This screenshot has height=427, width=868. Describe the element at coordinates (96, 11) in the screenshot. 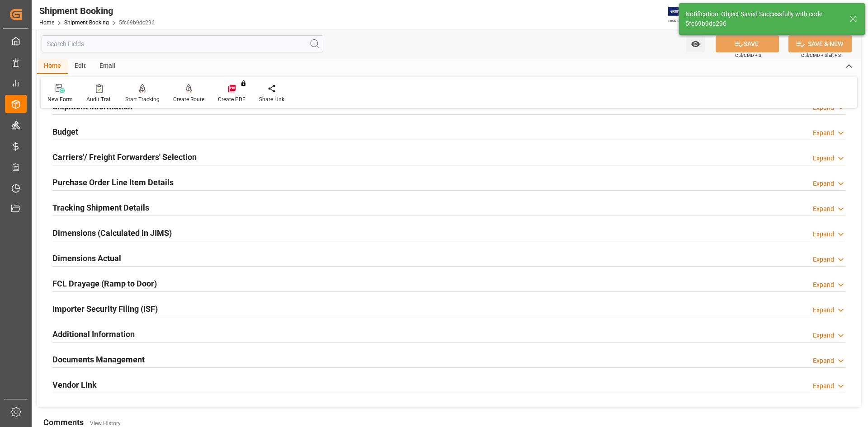

I see `div: Shipment Booking` at that location.